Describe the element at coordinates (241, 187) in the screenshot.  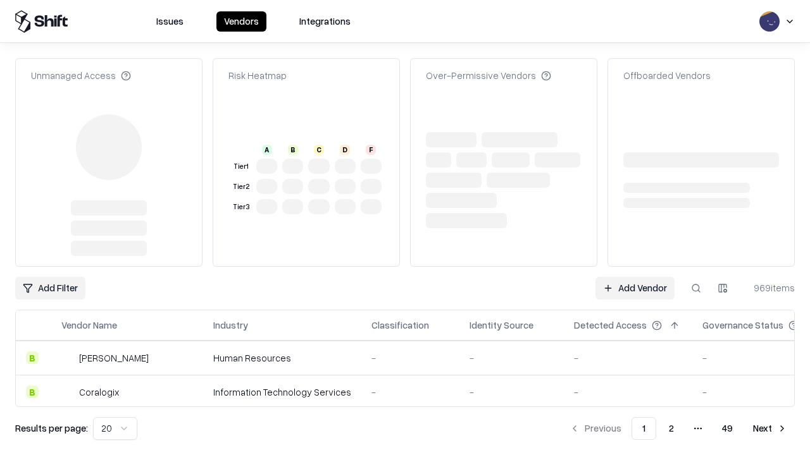
I see `div: Tier 2` at that location.